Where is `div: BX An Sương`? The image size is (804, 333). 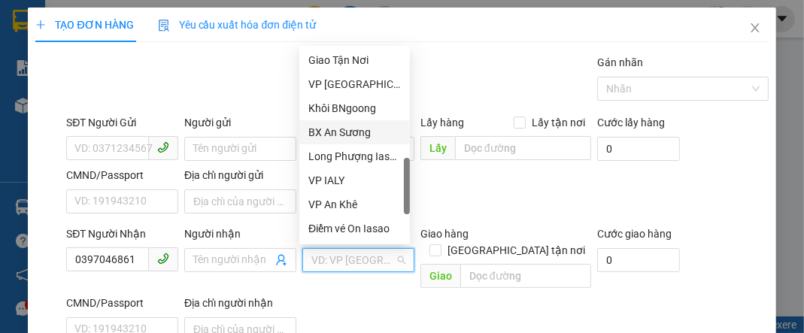 div: BX An Sương is located at coordinates (354, 132).